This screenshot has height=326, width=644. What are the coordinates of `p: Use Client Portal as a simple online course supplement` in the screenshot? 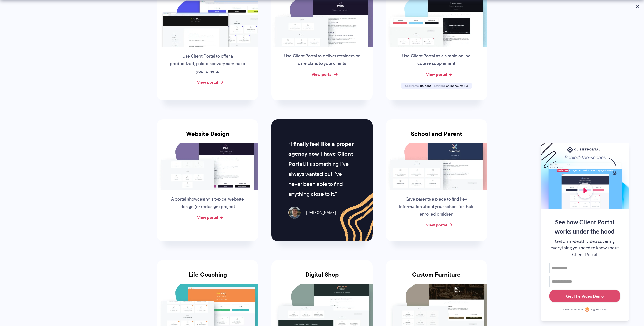 It's located at (436, 60).